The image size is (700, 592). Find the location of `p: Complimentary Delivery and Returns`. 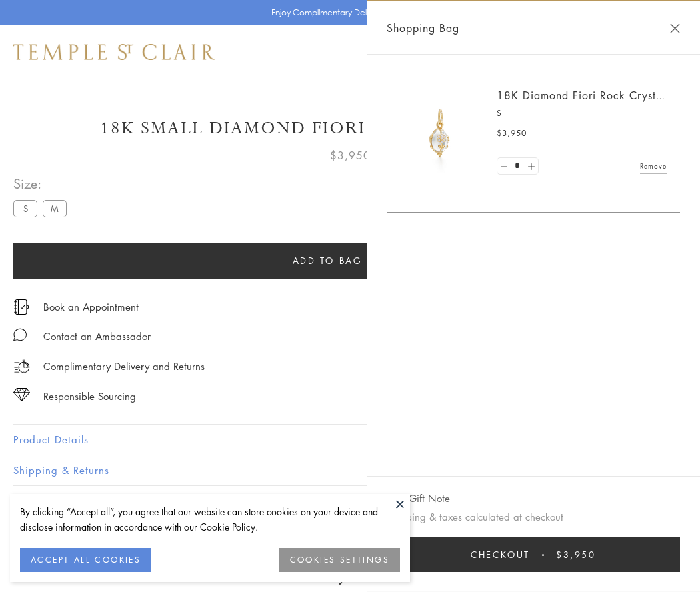

p: Complimentary Delivery and Returns is located at coordinates (124, 366).